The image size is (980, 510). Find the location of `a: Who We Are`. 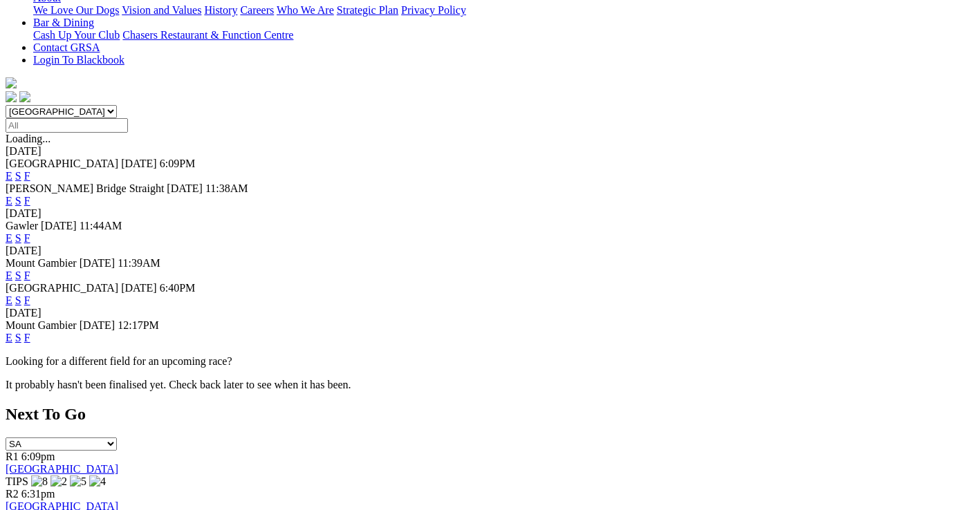

a: Who We Are is located at coordinates (305, 9).